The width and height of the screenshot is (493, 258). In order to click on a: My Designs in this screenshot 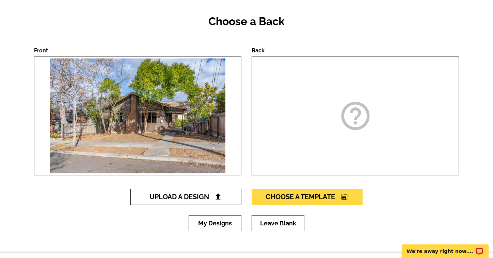, I will do `click(215, 223)`.